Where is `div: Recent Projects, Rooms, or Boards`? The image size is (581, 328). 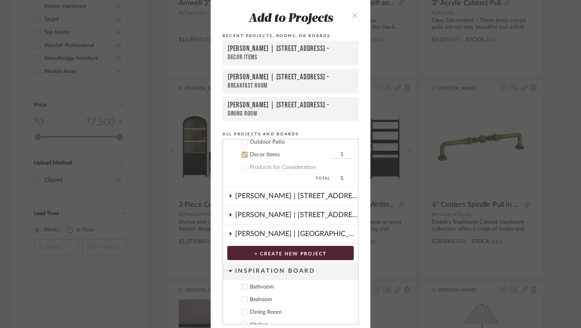
div: Recent Projects, Rooms, or Boards is located at coordinates (290, 36).